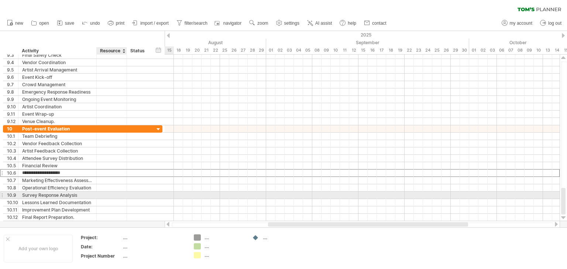 The width and height of the screenshot is (567, 269). I want to click on div: Wednesday, 3 September 2025, so click(289, 50).